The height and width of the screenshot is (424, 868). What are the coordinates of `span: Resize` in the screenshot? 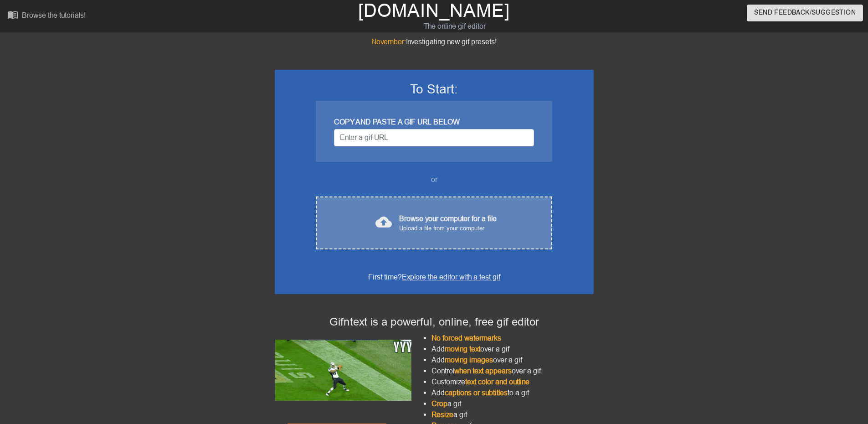 It's located at (443, 414).